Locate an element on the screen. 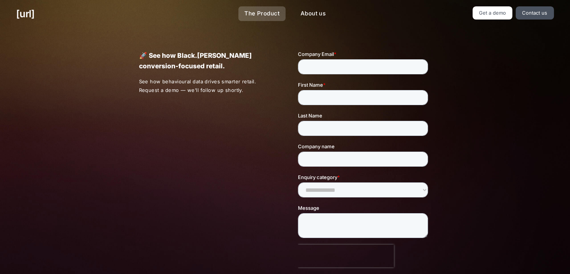 This screenshot has width=570, height=274. a: Contact us is located at coordinates (535, 13).